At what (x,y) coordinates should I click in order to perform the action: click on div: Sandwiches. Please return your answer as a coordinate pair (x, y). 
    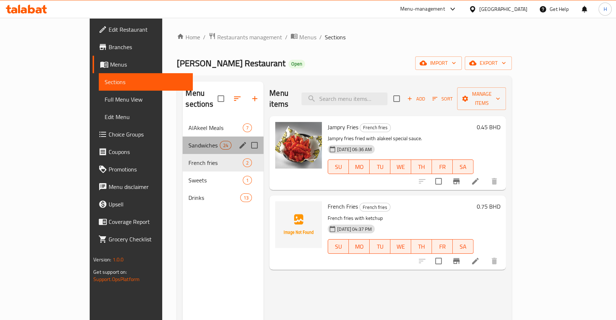
    Looking at the image, I should click on (204, 145).